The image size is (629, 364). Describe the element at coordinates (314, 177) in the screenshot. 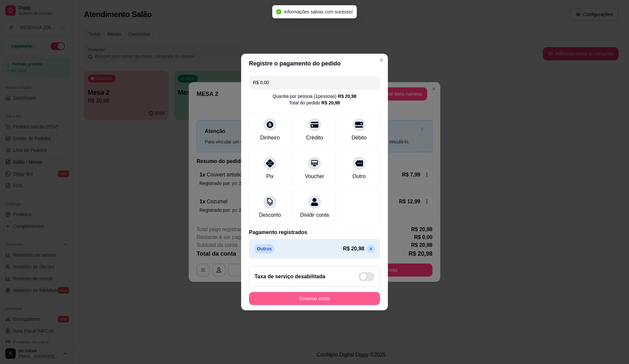

I see `div: Voucher` at that location.